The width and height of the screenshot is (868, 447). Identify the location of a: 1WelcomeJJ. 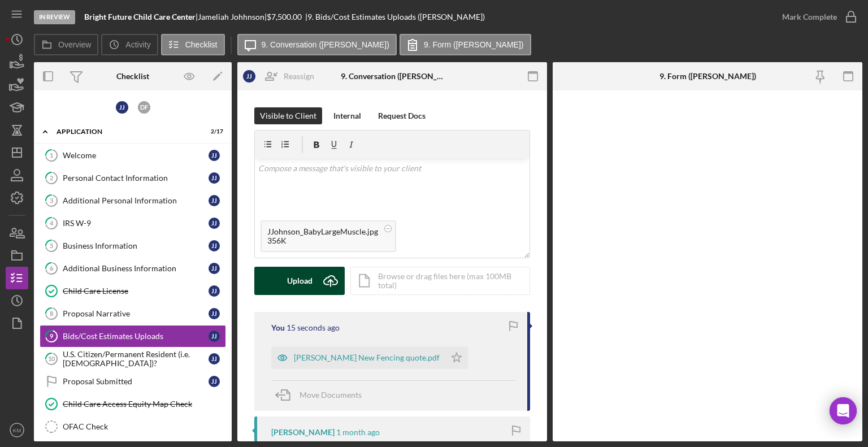
(133, 155).